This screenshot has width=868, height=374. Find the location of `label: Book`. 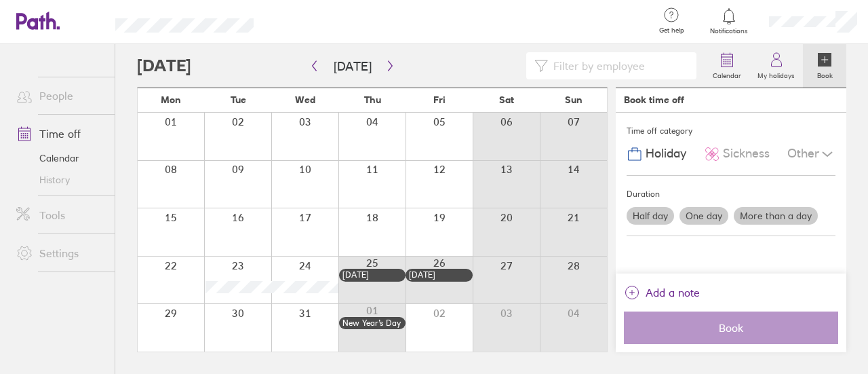

label: Book is located at coordinates (825, 74).